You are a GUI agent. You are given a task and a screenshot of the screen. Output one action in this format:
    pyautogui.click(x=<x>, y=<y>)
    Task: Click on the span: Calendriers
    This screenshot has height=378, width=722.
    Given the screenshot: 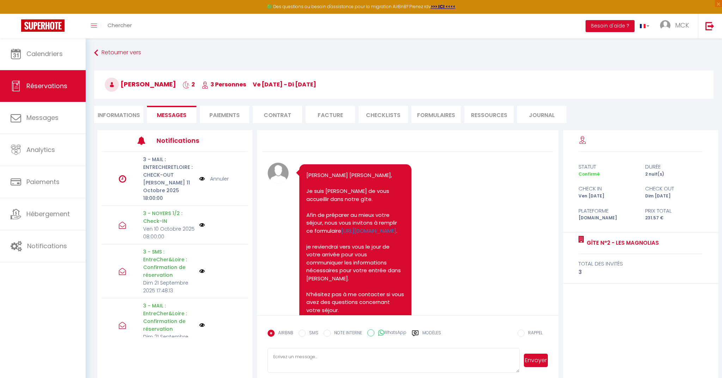 What is the action you would take?
    pyautogui.click(x=44, y=54)
    